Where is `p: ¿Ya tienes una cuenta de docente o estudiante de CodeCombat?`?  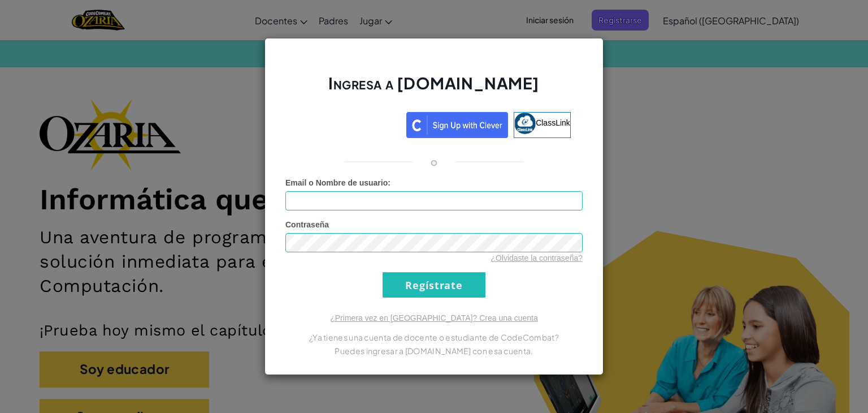
p: ¿Ya tienes una cuenta de docente o estudiante de CodeCombat? is located at coordinates (434, 337).